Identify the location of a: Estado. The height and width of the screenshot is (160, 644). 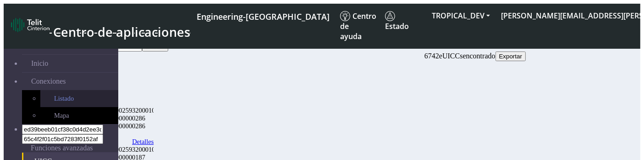
(404, 21).